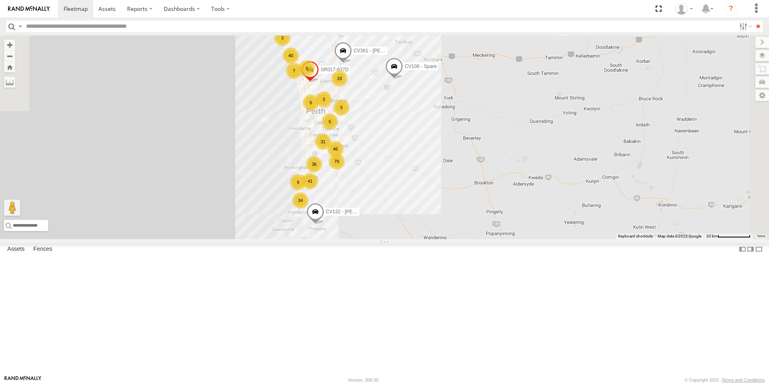 The width and height of the screenshot is (769, 384). I want to click on label: Search Query, so click(20, 26).